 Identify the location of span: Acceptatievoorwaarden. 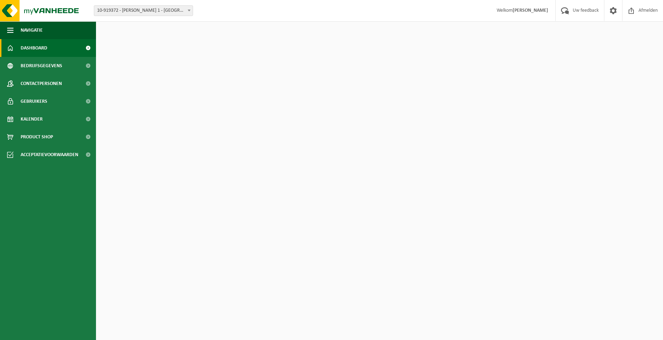
(49, 155).